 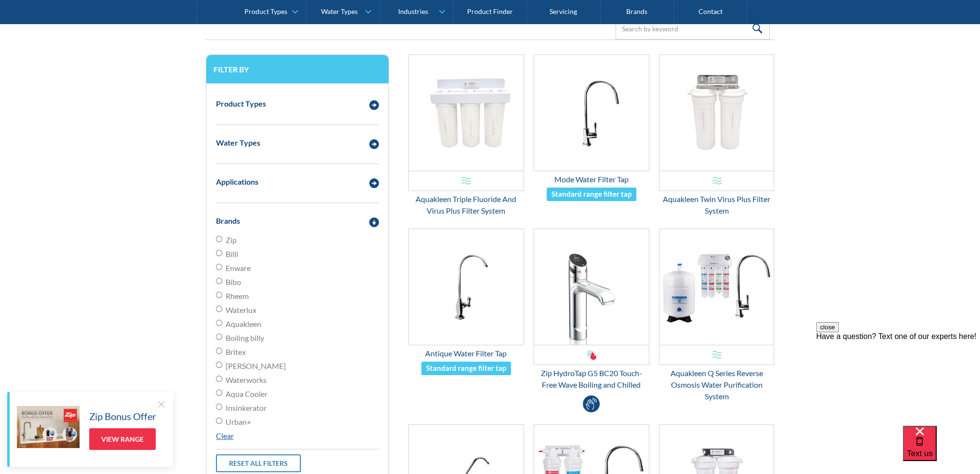 I want to click on input: Enware, so click(x=219, y=266).